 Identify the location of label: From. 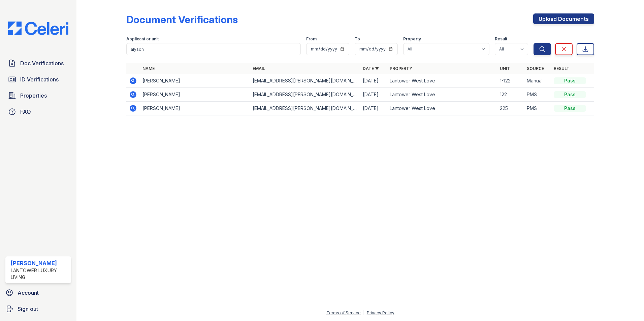
(311, 39).